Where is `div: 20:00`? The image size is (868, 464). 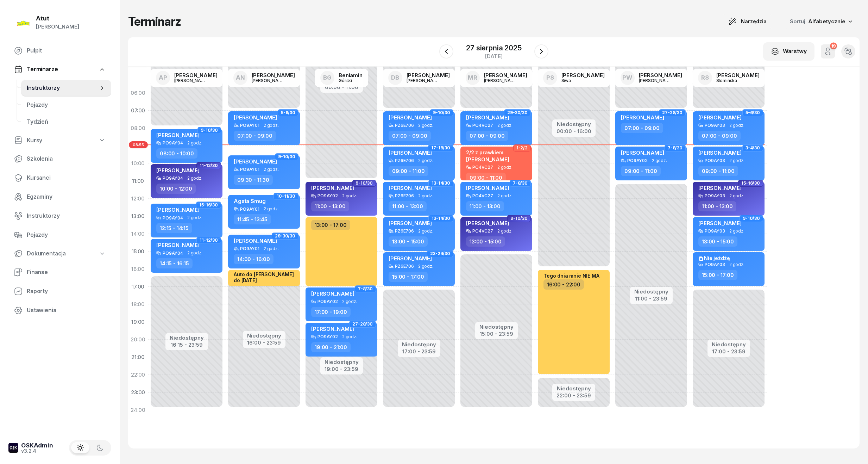 div: 20:00 is located at coordinates (138, 339).